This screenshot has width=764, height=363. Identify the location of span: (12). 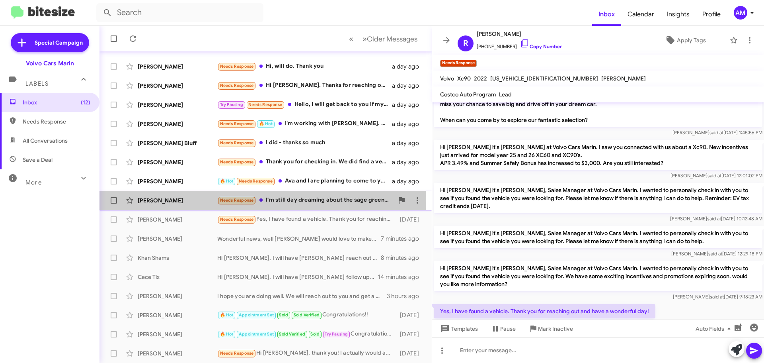
(86, 102).